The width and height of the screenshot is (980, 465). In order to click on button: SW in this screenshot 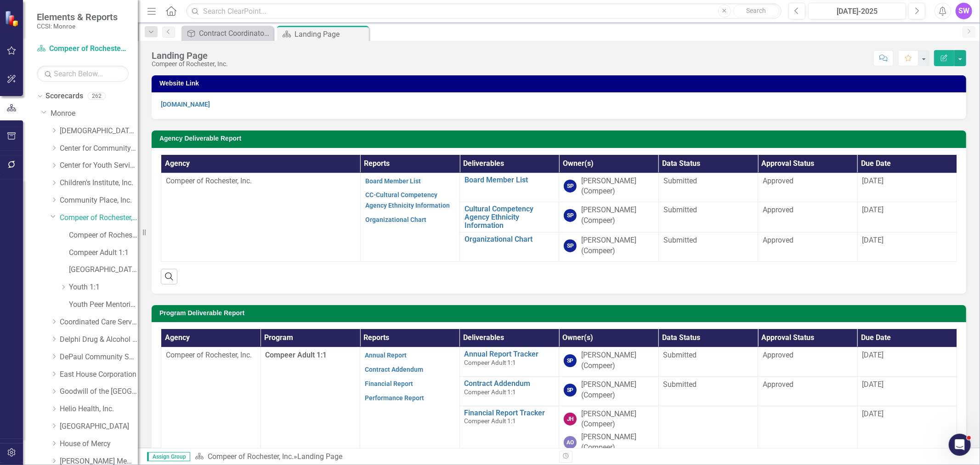, I will do `click(963, 11)`.